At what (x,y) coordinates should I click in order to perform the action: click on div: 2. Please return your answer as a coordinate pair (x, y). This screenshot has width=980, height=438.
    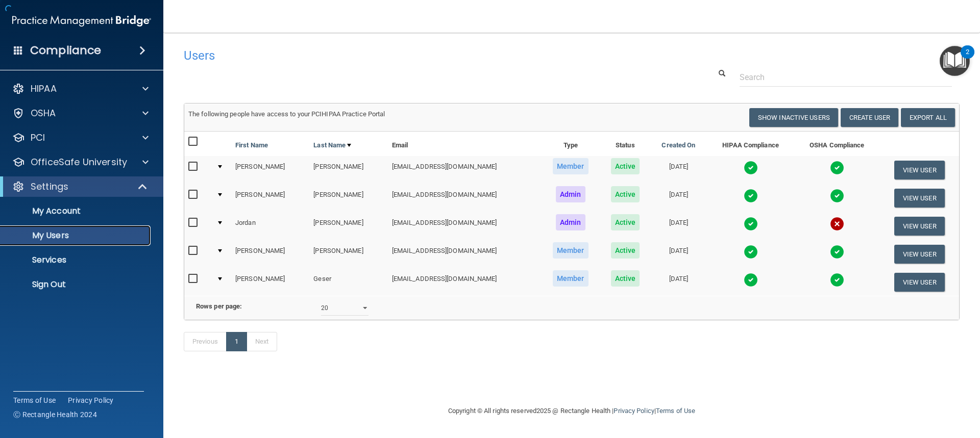
    Looking at the image, I should click on (967, 58).